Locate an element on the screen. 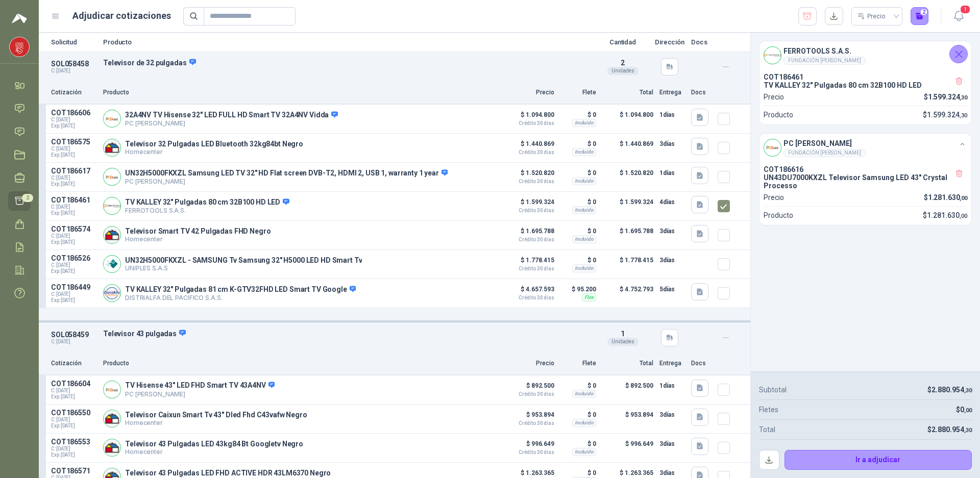  p: $ 1.094.800 is located at coordinates (529, 117).